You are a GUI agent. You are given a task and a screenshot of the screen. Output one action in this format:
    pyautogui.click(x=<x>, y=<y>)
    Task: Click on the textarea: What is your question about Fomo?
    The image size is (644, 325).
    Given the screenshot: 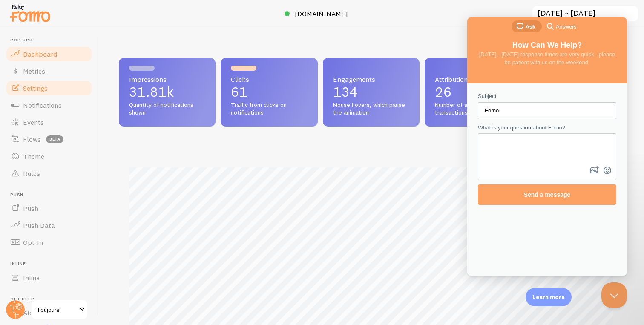 What is the action you would take?
    pyautogui.click(x=79, y=132)
    